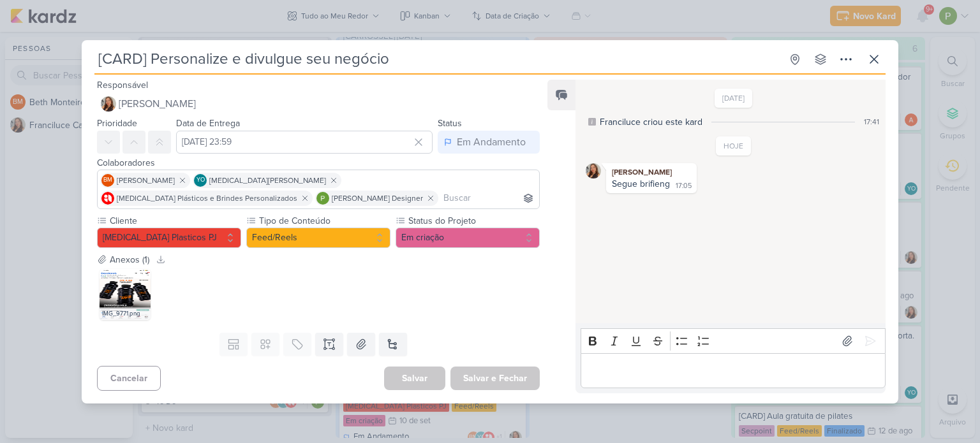  Describe the element at coordinates (125, 314) in the screenshot. I see `div: IMG_9771.png` at that location.